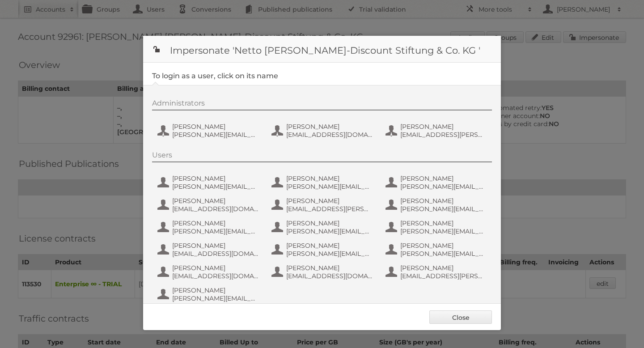 The height and width of the screenshot is (348, 644). I want to click on a: Close, so click(461, 317).